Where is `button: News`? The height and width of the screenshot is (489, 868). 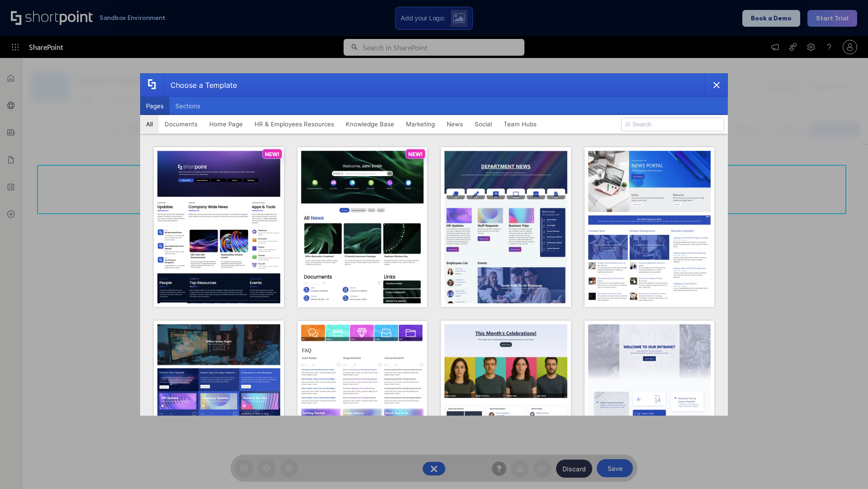
button: News is located at coordinates (455, 124).